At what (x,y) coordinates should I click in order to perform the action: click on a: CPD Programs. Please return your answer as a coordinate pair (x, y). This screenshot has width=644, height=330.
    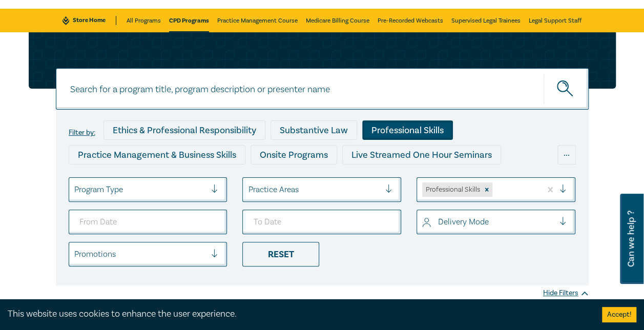
    Looking at the image, I should click on (189, 20).